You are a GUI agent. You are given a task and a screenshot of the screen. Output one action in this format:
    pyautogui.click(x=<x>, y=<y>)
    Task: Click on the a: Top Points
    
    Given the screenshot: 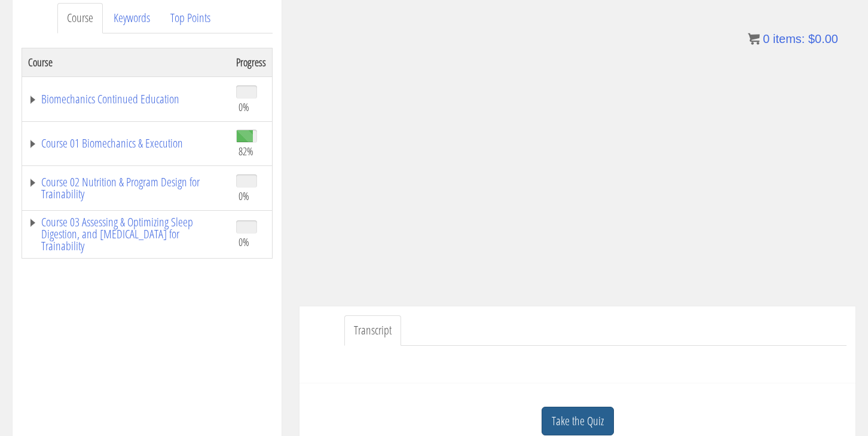 What is the action you would take?
    pyautogui.click(x=190, y=18)
    